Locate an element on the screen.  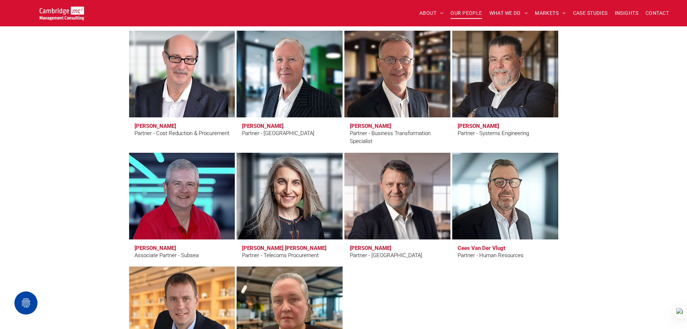
a: Phil Laws | Partner - Business Transformation Specialist is located at coordinates (398, 74).